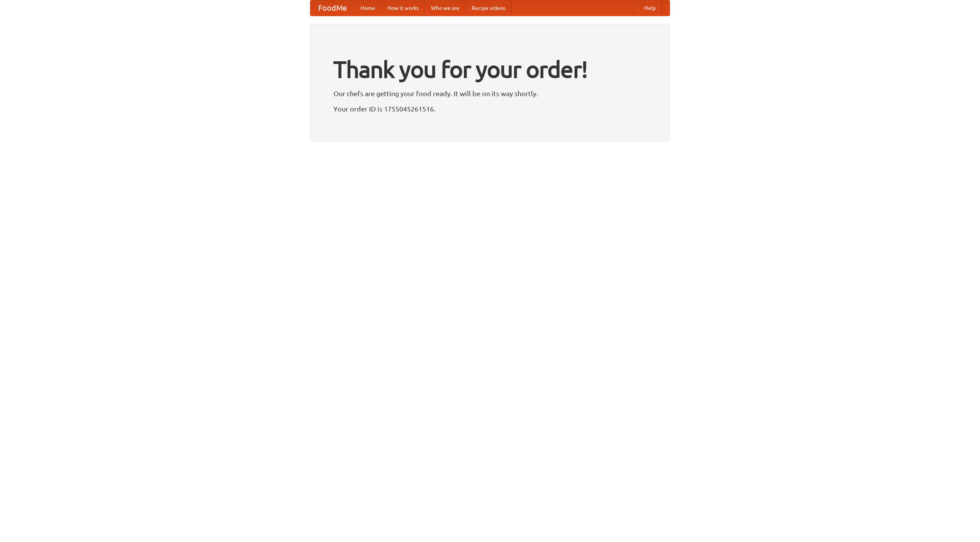  Describe the element at coordinates (490, 93) in the screenshot. I see `p: Our chefs are getting your food ready. It will be on its way shortly.` at that location.